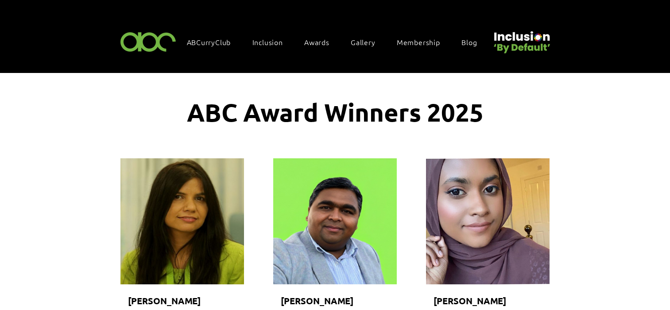 The image size is (670, 310). I want to click on span: Inclusion, so click(267, 42).